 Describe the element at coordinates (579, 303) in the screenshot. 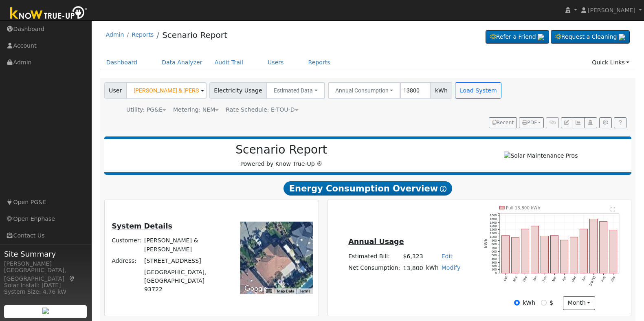

I see `button: month` at that location.